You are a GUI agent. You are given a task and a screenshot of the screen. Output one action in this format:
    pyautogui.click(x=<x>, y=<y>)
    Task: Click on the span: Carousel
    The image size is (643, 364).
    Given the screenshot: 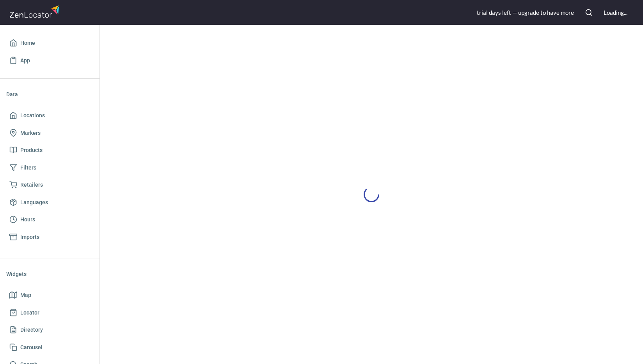 What is the action you would take?
    pyautogui.click(x=31, y=348)
    